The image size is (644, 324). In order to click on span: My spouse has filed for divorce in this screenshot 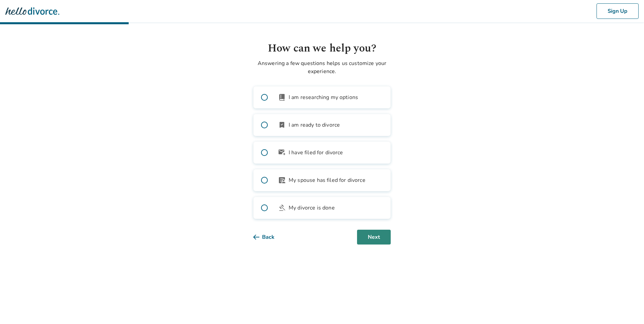, I will do `click(327, 180)`.